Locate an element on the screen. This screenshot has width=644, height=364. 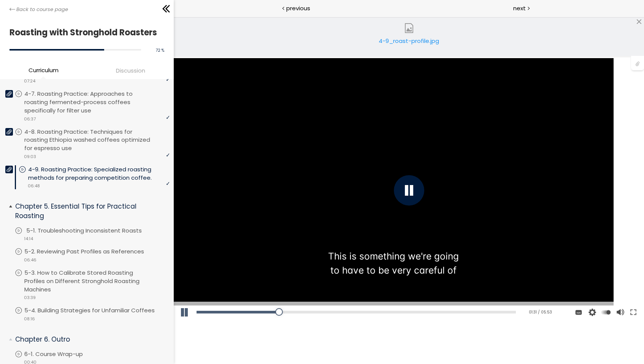
p: 4-7. Roasting Practice: Approaches to roasting fermented-process coffees specifically for filter use is located at coordinates (97, 102).